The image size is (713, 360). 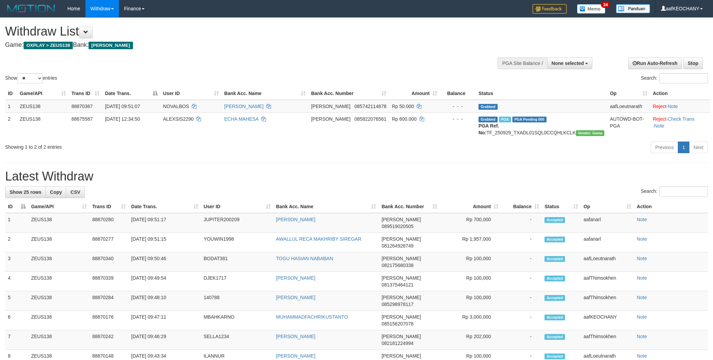 I want to click on a: Show 25 rows, so click(x=25, y=192).